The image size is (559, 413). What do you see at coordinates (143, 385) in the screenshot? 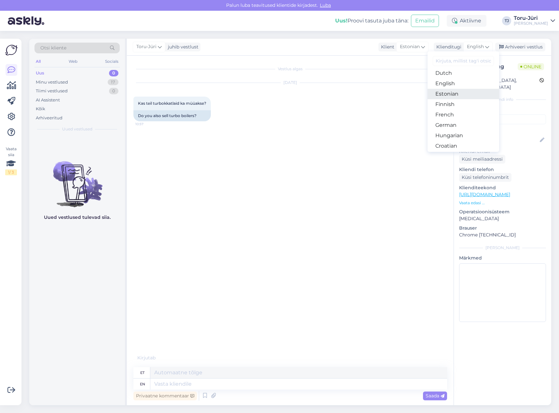
I see `div: en` at bounding box center [143, 385].